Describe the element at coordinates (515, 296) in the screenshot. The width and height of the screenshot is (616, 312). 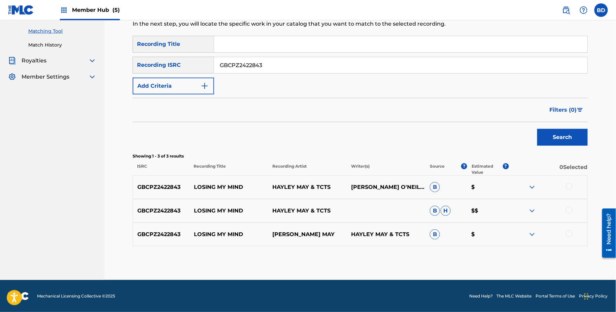
I see `a: The MLC Website` at that location.